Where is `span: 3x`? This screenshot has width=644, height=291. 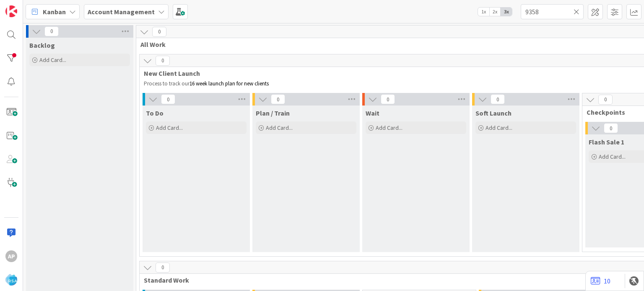
span: 3x is located at coordinates (506, 12).